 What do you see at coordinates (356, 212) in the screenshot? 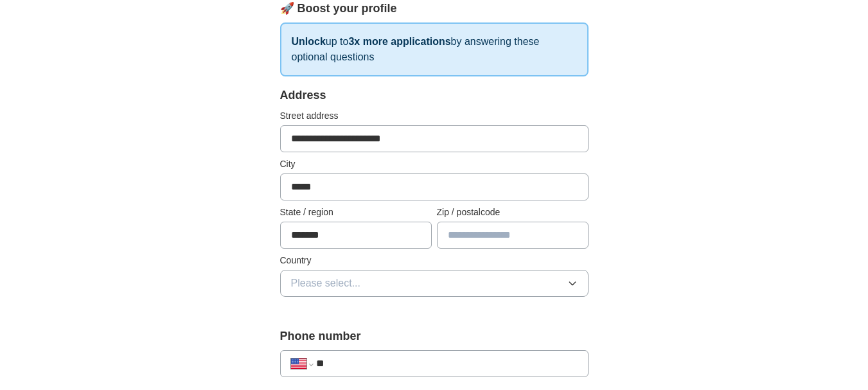
I see `label: State / region` at bounding box center [356, 212].